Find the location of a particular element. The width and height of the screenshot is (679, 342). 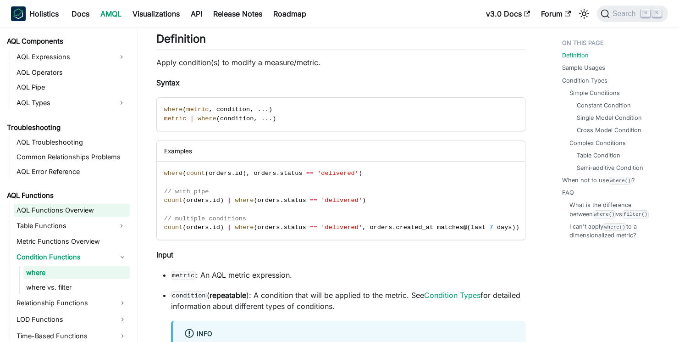

a: AQL Functions is located at coordinates (67, 195).